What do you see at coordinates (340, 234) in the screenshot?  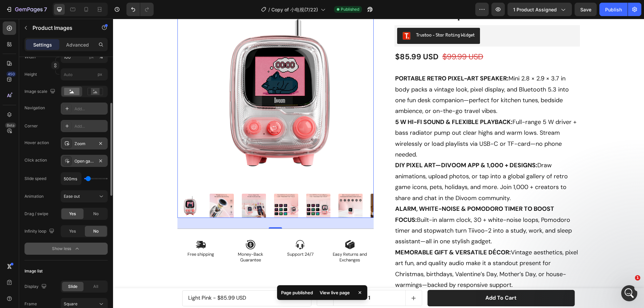 I see `strong: MEMORABLE GIFT & VERSATILE DÉCOR:` at bounding box center [340, 234].